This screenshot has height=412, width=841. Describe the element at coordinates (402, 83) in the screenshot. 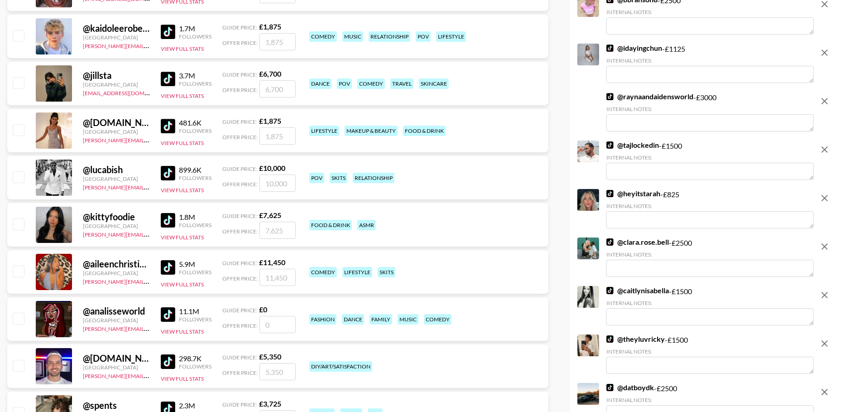

I see `div: travel` at that location.